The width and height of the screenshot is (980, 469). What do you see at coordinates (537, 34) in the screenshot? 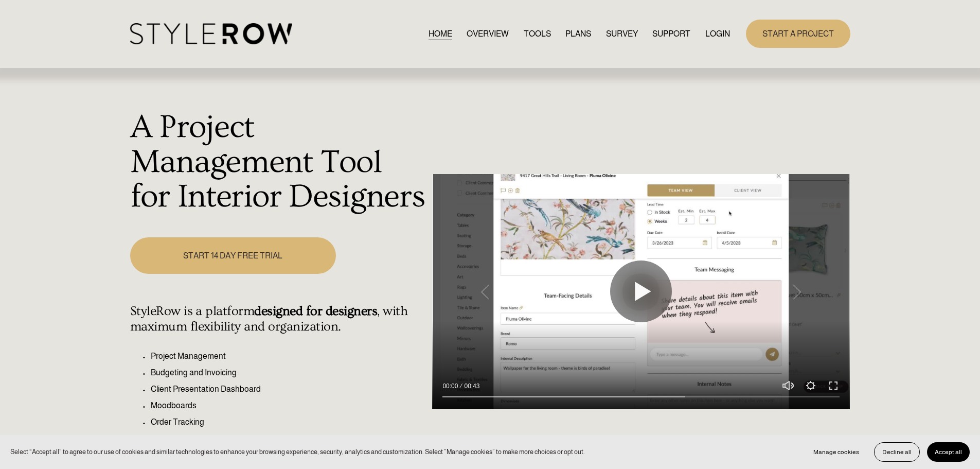
I see `a: TOOLS` at bounding box center [537, 34].